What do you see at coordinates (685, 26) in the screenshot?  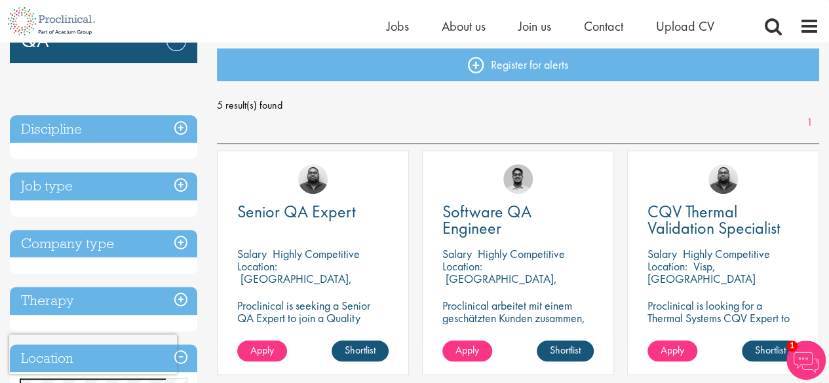 I see `span: Upload CV` at bounding box center [685, 26].